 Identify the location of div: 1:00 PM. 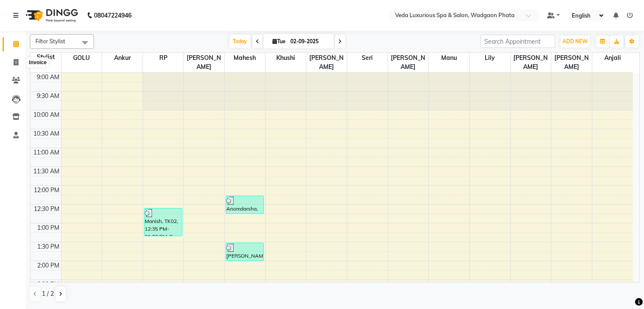
(48, 227).